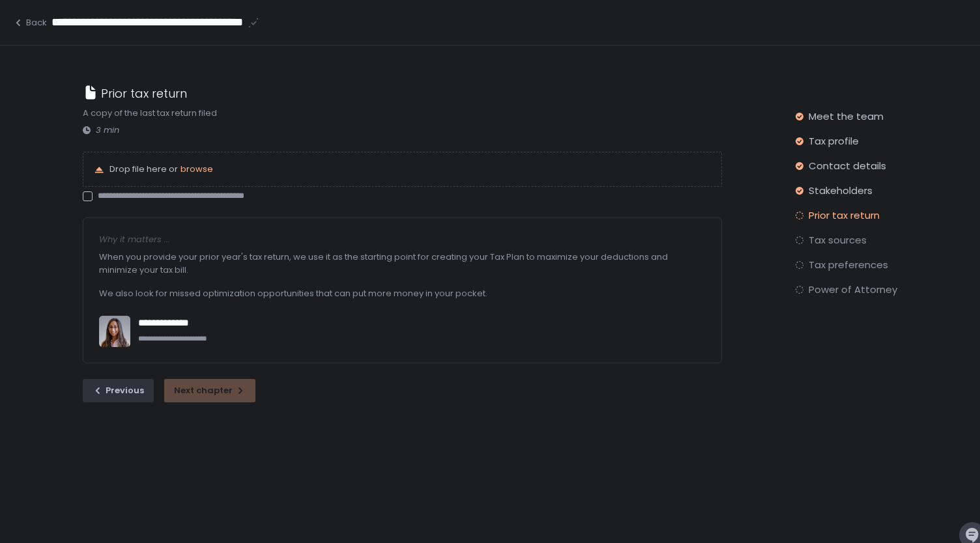  Describe the element at coordinates (197, 169) in the screenshot. I see `span: browse` at that location.